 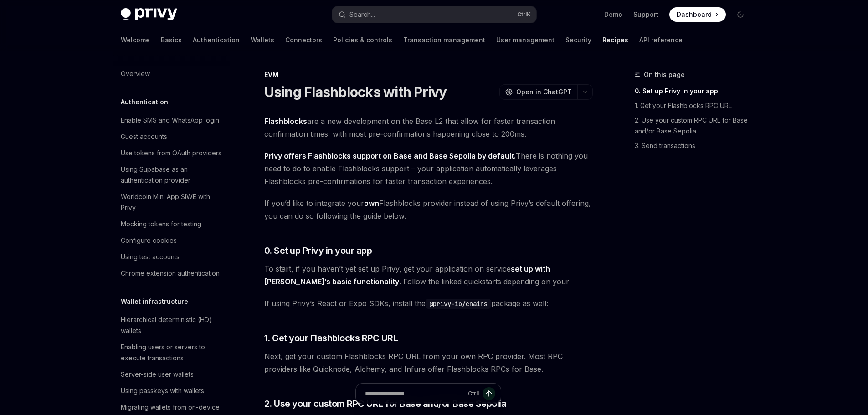 What do you see at coordinates (172, 202) in the screenshot?
I see `div: Worldcoin Mini App SIWE with Privy` at bounding box center [172, 202].